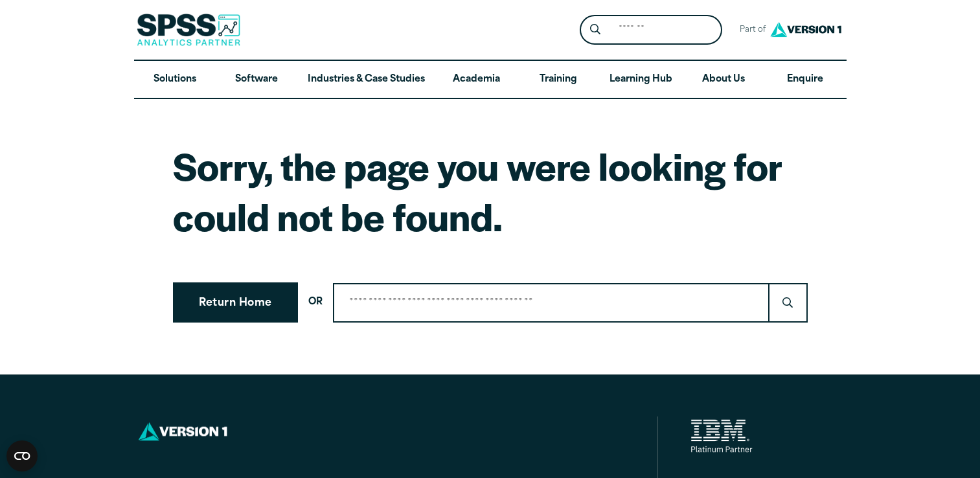 Image resolution: width=980 pixels, height=478 pixels. I want to click on img: Version1 Logo, so click(805, 29).